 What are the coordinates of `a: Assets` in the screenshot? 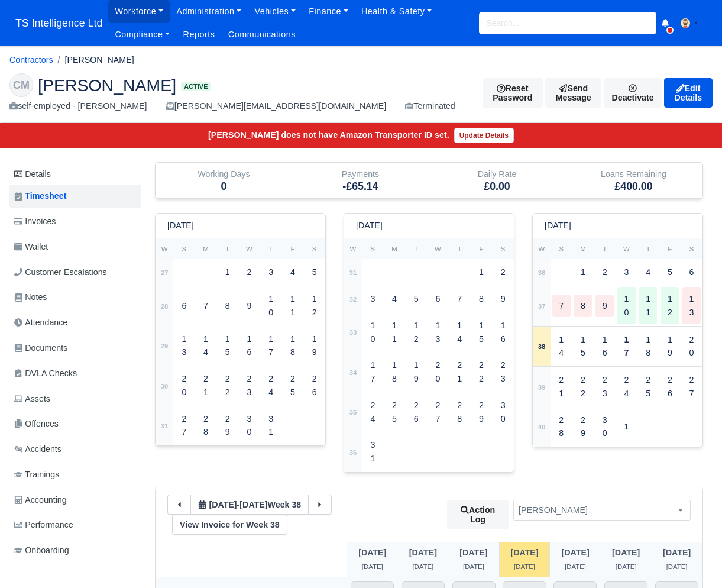 It's located at (75, 399).